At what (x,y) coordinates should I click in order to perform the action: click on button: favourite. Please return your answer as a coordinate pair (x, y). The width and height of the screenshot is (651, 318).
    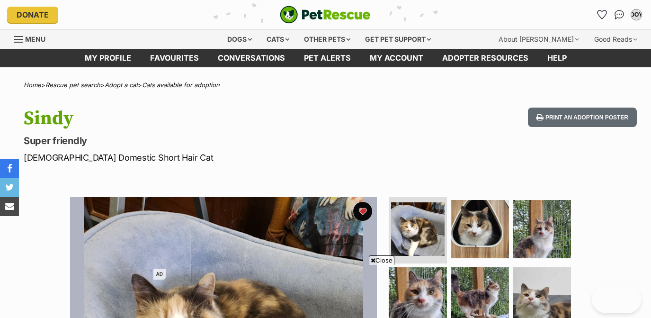
    Looking at the image, I should click on (362, 211).